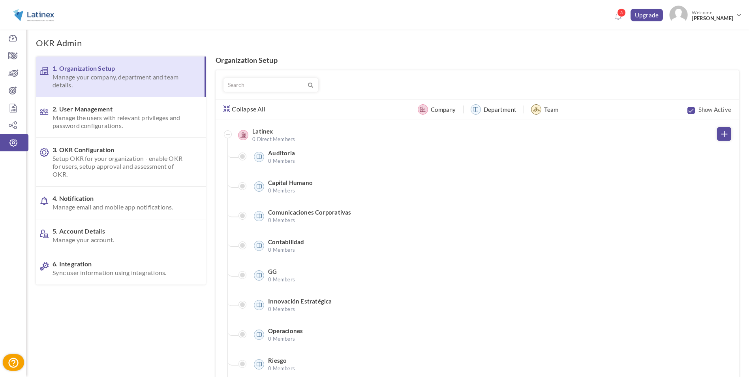 This screenshot has width=749, height=377. Describe the element at coordinates (120, 122) in the screenshot. I see `span: Manage the users with relevant privileges and password configurations.` at that location.